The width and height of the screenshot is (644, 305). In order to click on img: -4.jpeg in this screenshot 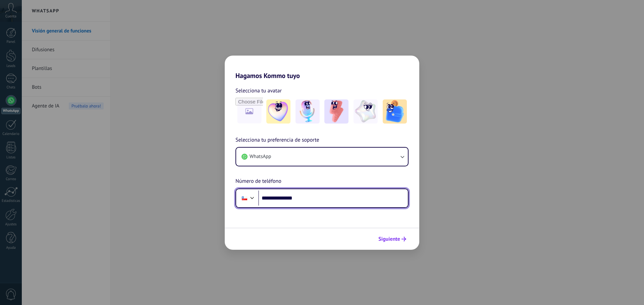, I will do `click(366, 112)`.